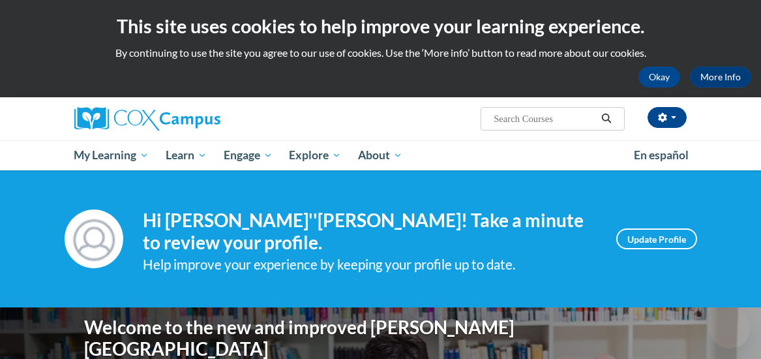  Describe the element at coordinates (657, 239) in the screenshot. I see `a: Update Profile` at that location.